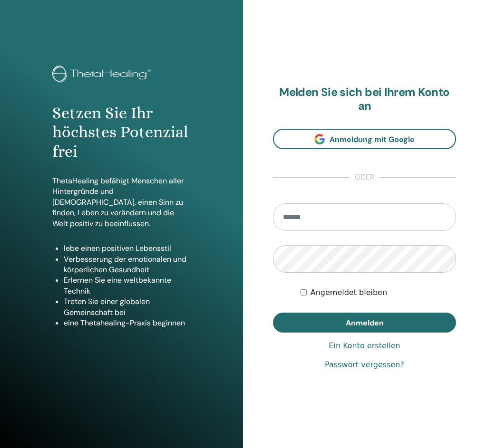 This screenshot has width=486, height=448. What do you see at coordinates (127, 307) in the screenshot?
I see `li: Treten Sie einer globalen Gemeinschaft bei` at bounding box center [127, 307].